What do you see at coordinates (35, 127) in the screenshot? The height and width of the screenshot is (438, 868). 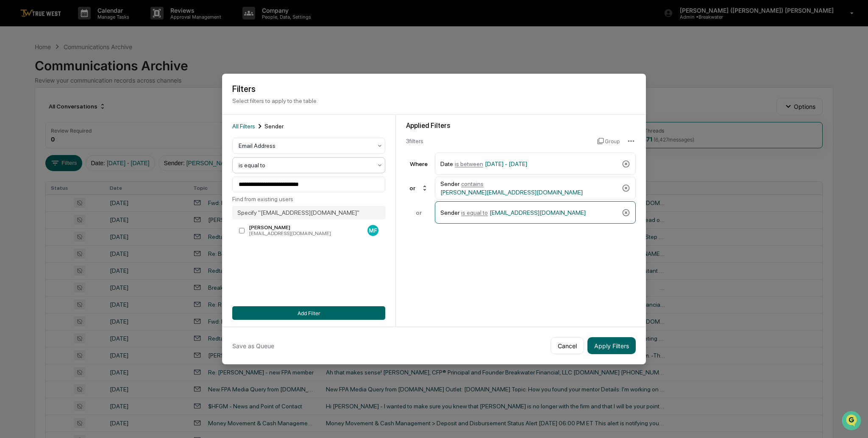 I see `span: Data Lookup` at bounding box center [35, 127].